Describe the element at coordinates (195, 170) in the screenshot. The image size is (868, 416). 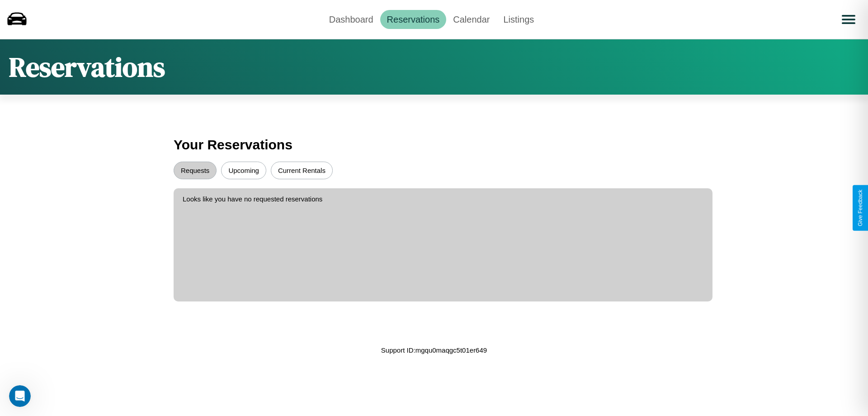
I see `button: Requests` at that location.